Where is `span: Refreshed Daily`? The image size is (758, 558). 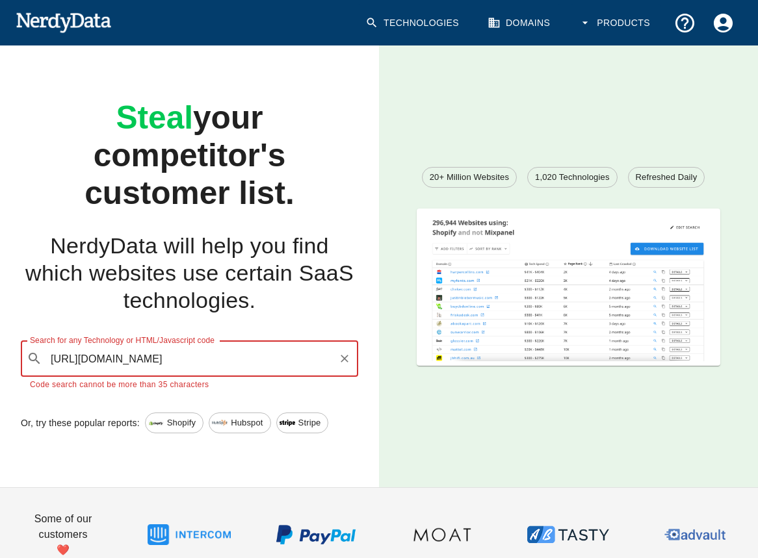 span: Refreshed Daily is located at coordinates (666, 177).